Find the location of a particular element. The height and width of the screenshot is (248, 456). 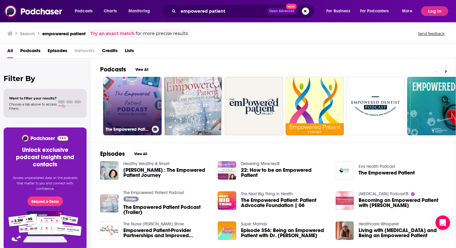

a: Charts is located at coordinates (110, 11).